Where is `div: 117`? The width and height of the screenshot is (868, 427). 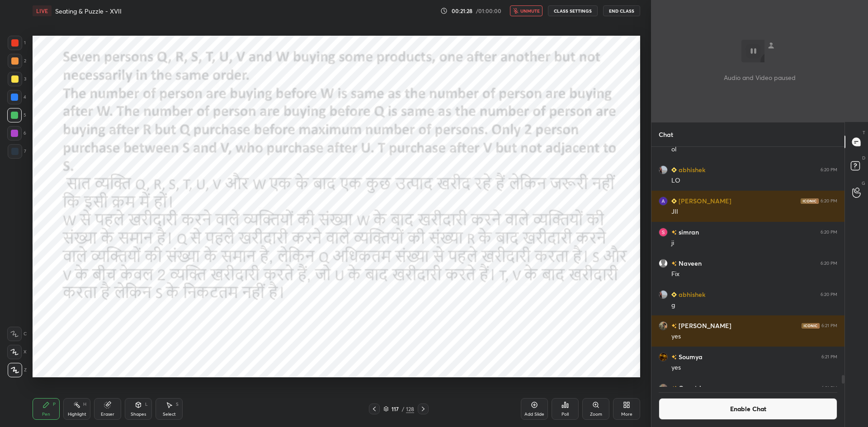 div: 117 is located at coordinates (395, 409).